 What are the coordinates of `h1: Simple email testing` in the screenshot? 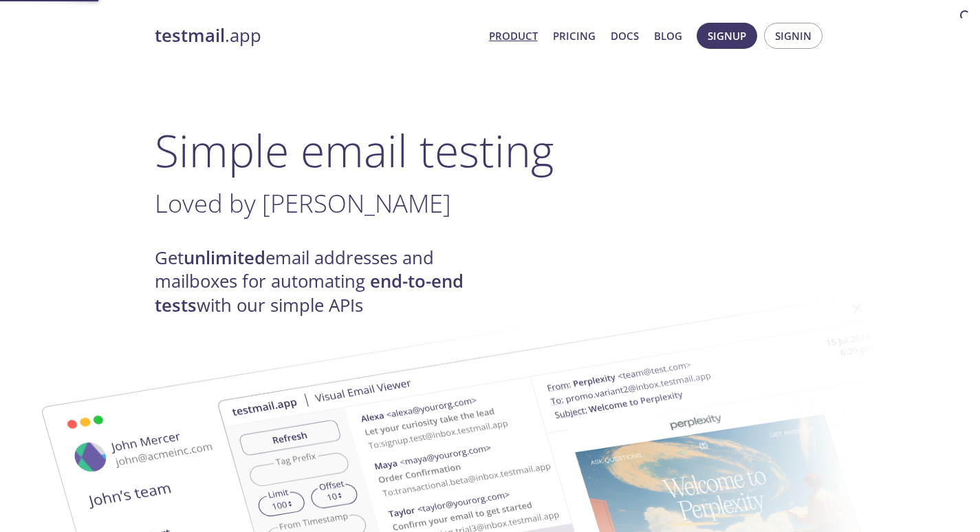 It's located at (490, 150).